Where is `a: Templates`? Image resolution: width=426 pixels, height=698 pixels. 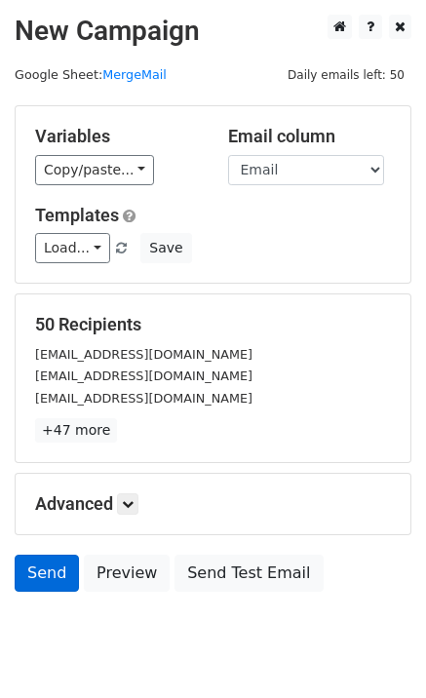 a: Templates is located at coordinates (77, 215).